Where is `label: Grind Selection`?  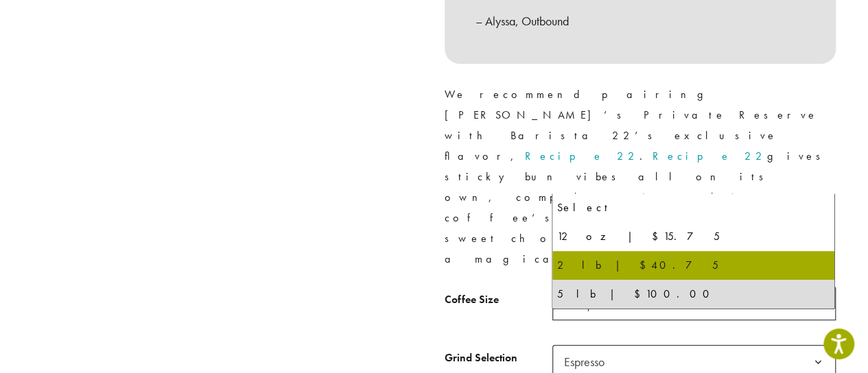 label: Grind Selection is located at coordinates (498, 358).